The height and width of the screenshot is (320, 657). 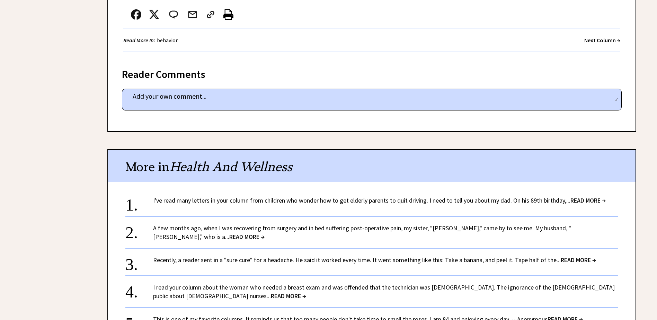 I want to click on div: 3., so click(x=139, y=262).